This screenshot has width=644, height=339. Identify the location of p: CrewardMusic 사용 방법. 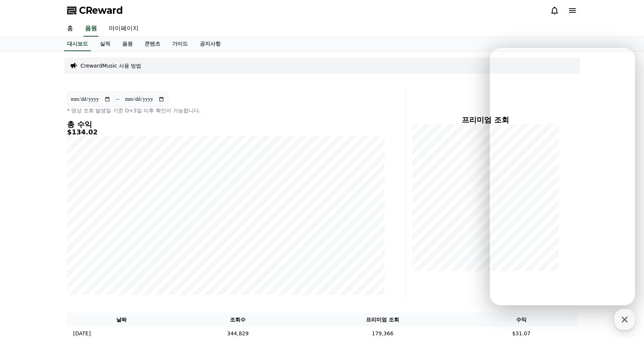
(111, 66).